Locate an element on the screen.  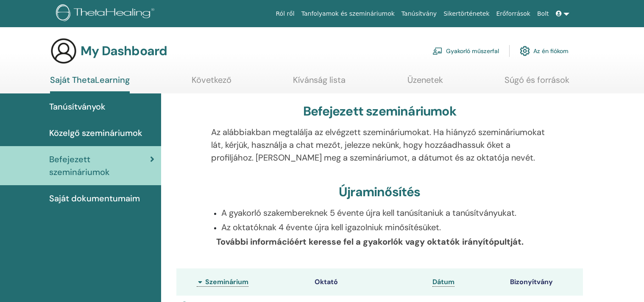
a: Saját ThetaLearning is located at coordinates (90, 84).